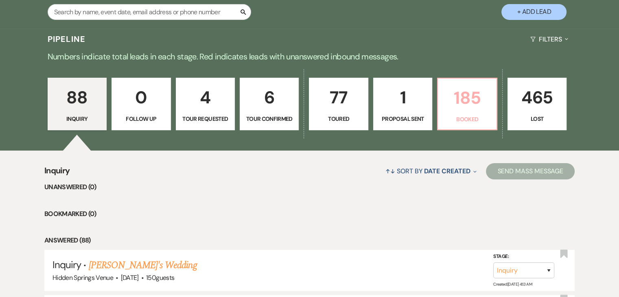 The height and width of the screenshot is (297, 619). What do you see at coordinates (149, 12) in the screenshot?
I see `input: Search by name, event date, email address or phone number` at bounding box center [149, 12].